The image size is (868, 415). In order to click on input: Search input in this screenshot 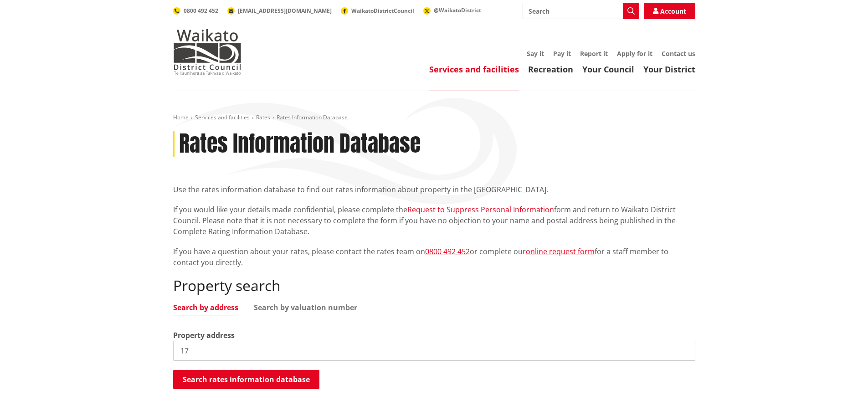, I will do `click(581, 11)`.